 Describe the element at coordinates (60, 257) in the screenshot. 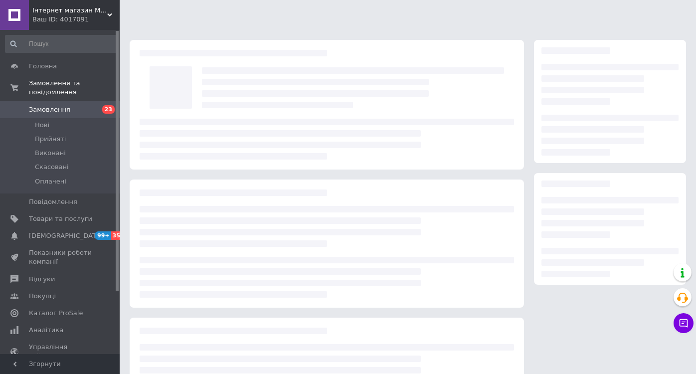

I see `span: Показники роботи компанії` at that location.